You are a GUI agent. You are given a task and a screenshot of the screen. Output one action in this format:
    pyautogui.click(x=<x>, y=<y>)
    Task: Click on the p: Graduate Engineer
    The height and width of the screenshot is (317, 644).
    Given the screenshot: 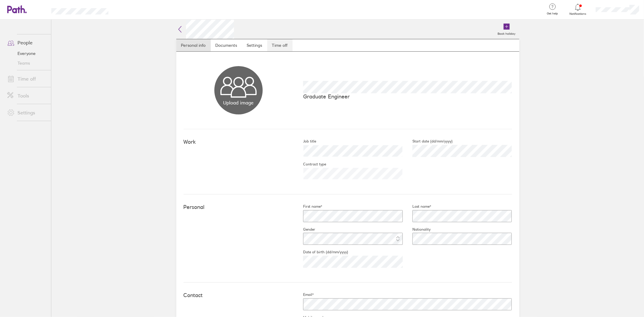 What is the action you would take?
    pyautogui.click(x=408, y=97)
    